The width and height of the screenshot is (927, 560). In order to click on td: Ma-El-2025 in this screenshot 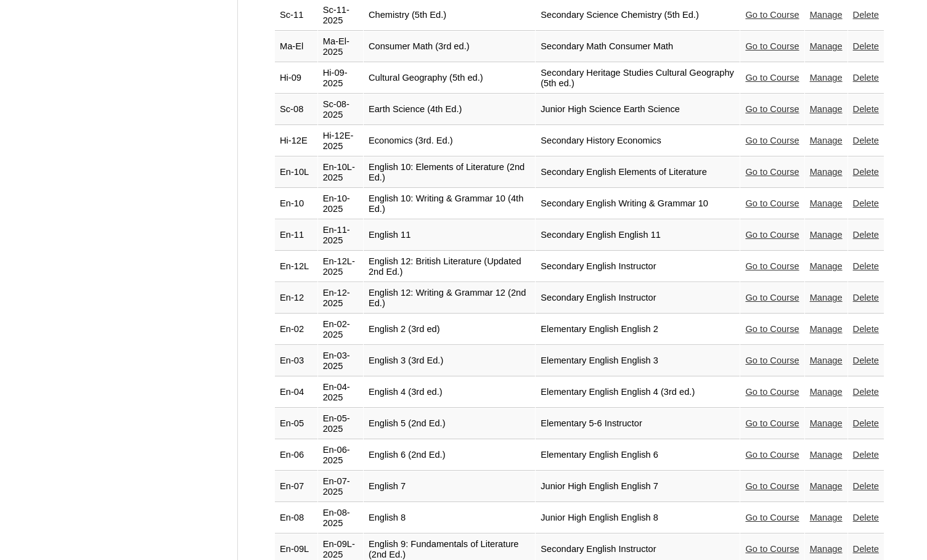, I will do `click(340, 47)`.